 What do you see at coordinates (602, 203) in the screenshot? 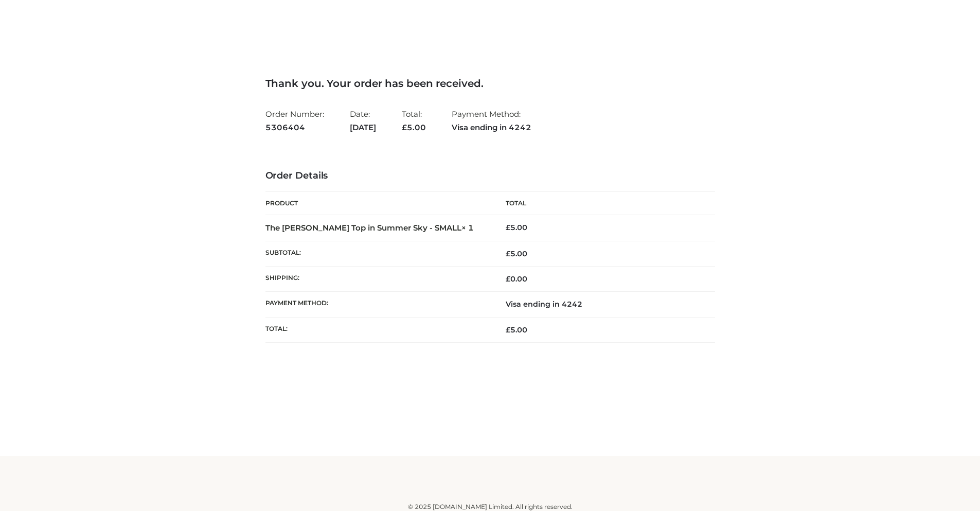
I see `th: Total` at bounding box center [602, 203].